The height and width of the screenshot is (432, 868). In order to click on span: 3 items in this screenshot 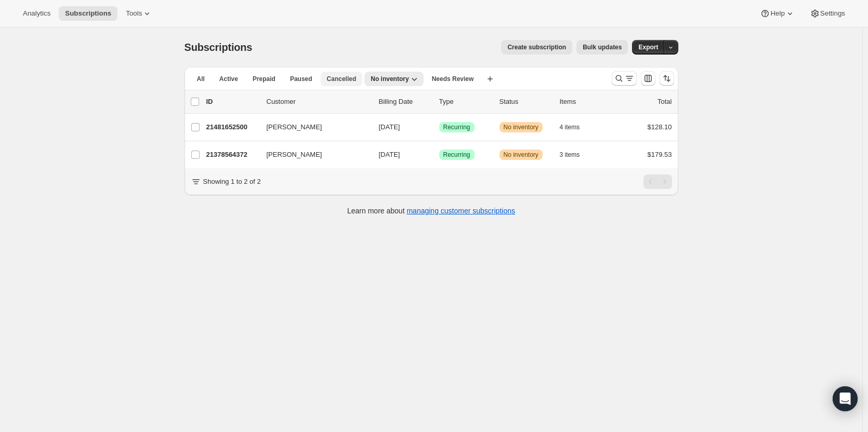, I will do `click(570, 155)`.